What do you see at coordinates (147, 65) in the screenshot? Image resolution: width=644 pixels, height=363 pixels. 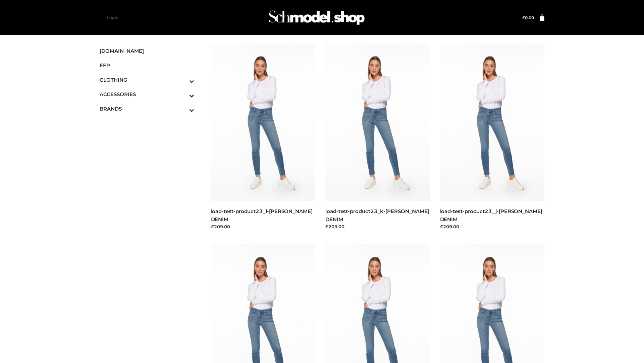 I see `span: FFP` at bounding box center [147, 65].